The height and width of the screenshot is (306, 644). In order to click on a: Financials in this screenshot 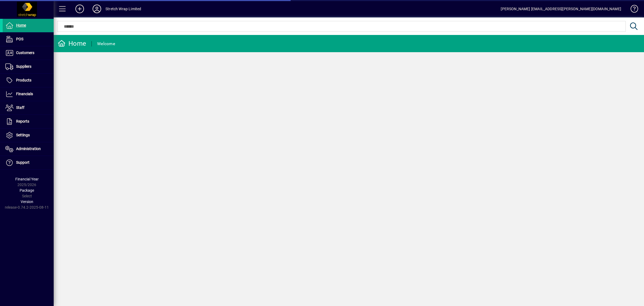, I will do `click(28, 94)`.